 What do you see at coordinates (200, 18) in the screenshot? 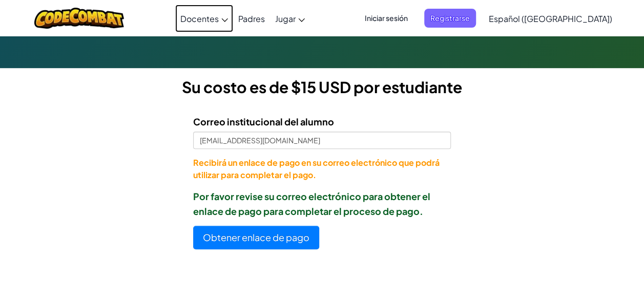
I see `span: Docentes` at bounding box center [200, 18].